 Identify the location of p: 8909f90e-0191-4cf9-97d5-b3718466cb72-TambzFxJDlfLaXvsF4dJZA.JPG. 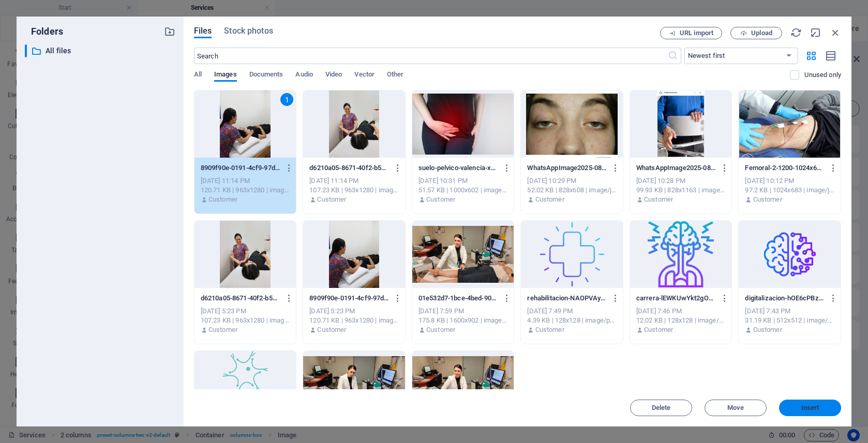
(240, 168).